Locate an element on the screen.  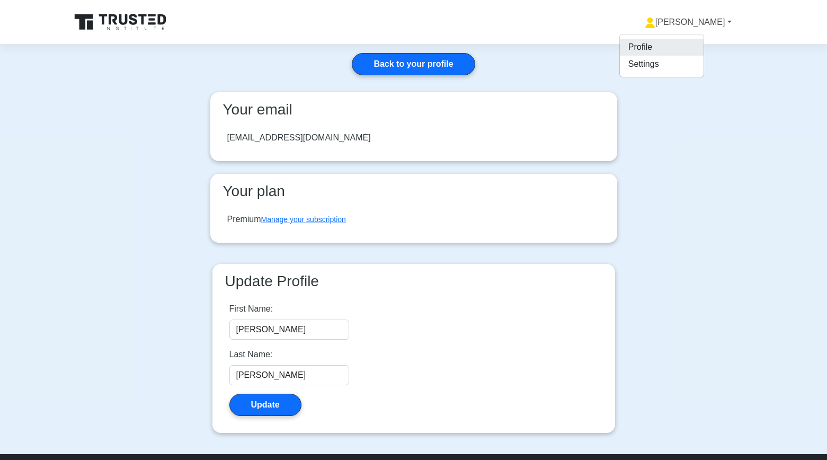
h3: Your email is located at coordinates (414, 110).